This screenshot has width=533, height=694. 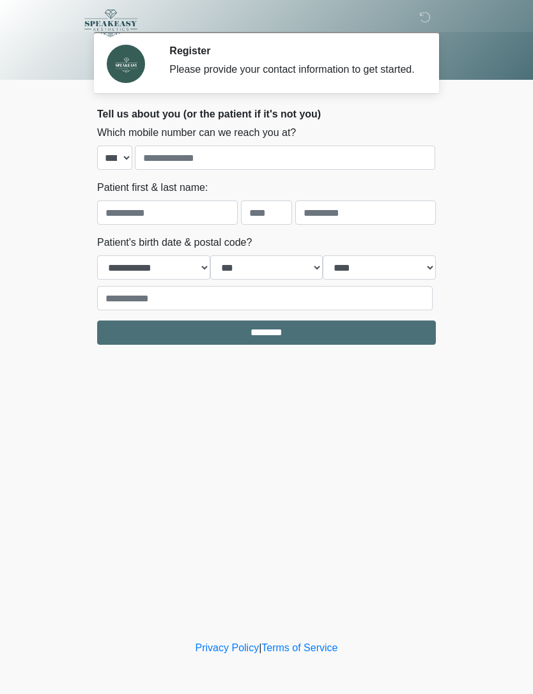 What do you see at coordinates (152, 188) in the screenshot?
I see `label: Patient first & last name:` at bounding box center [152, 188].